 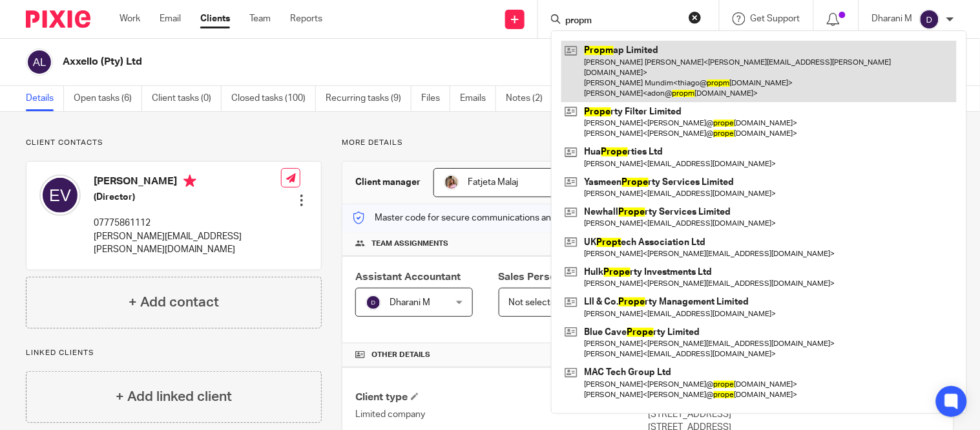 What do you see at coordinates (215, 18) in the screenshot?
I see `a: Clients` at bounding box center [215, 18].